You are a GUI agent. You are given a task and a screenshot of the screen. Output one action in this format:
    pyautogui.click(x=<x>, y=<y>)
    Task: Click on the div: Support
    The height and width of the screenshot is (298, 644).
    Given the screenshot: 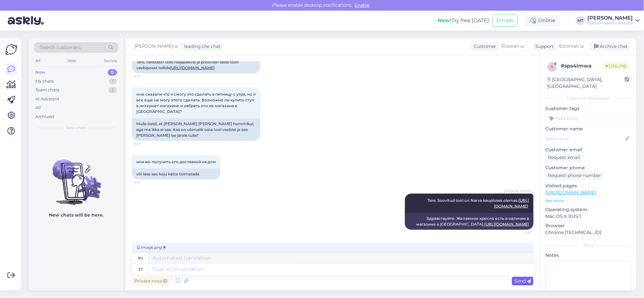 What is the action you would take?
    pyautogui.click(x=543, y=46)
    